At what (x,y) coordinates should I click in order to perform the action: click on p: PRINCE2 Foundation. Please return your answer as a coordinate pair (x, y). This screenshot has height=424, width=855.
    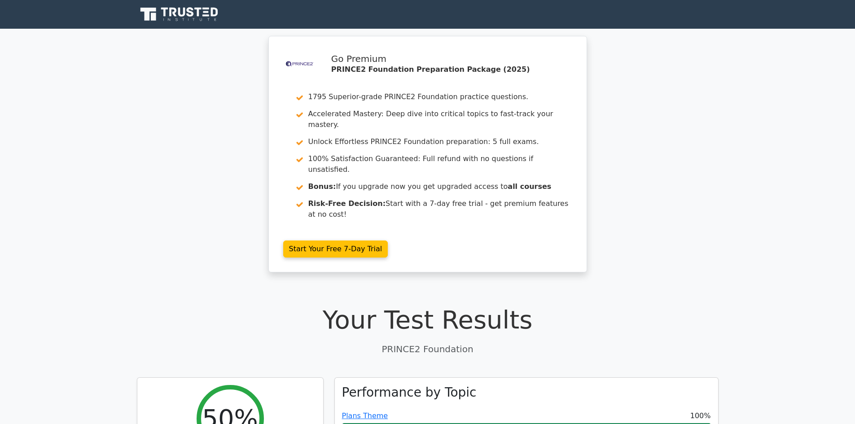
    Looking at the image, I should click on (428, 349).